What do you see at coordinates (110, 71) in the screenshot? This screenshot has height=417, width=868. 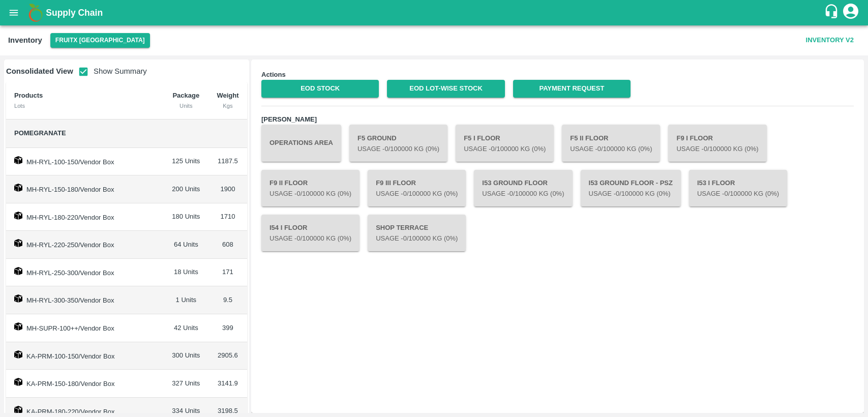 I see `span: Show Summary` at bounding box center [110, 71].